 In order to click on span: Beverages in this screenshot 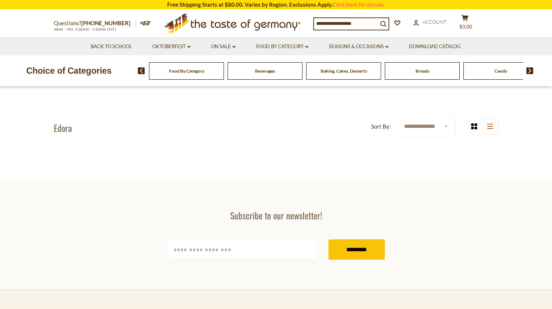, I will do `click(265, 71)`.